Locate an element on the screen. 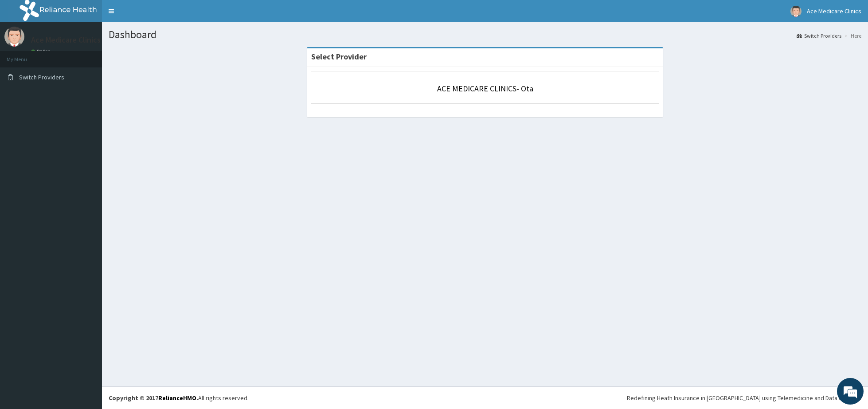  strong: Copyright © 2017 . is located at coordinates (154, 398).